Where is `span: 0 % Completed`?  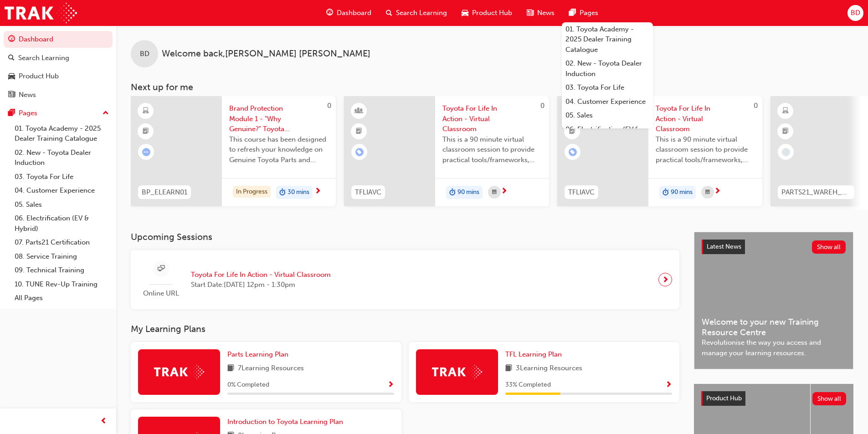 span: 0 % Completed is located at coordinates (248, 384).